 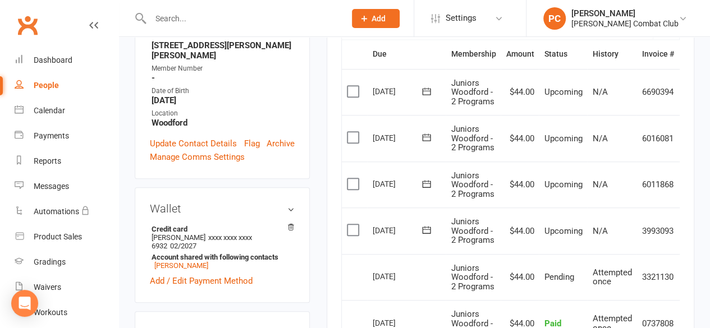 What do you see at coordinates (657, 54) in the screenshot?
I see `th: Invoice #` at bounding box center [657, 54].